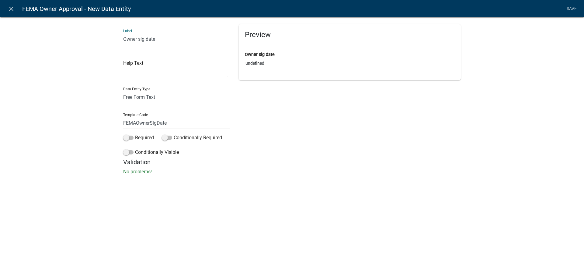  Describe the element at coordinates (292, 162) in the screenshot. I see `h5: Validation` at that location.